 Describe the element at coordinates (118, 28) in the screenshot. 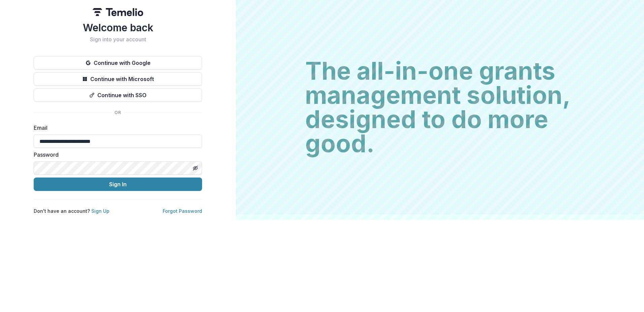

I see `h1: Welcome back` at that location.